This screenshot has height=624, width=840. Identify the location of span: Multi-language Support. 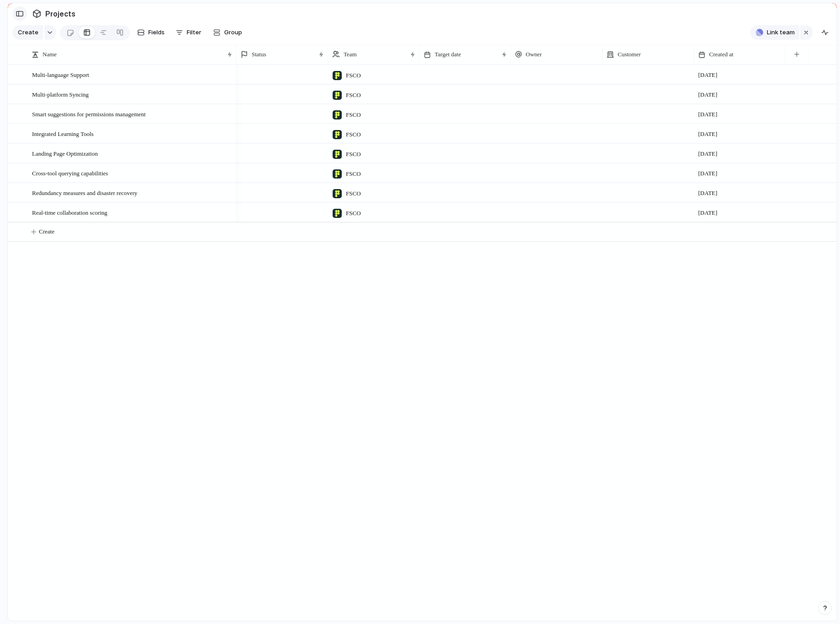
(61, 74).